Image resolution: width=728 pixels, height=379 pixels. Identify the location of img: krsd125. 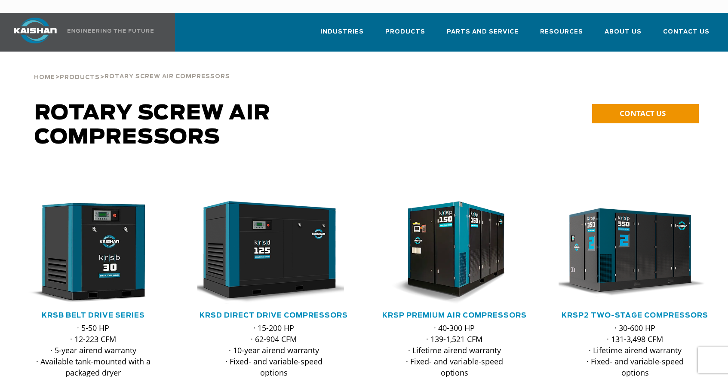
(267, 253).